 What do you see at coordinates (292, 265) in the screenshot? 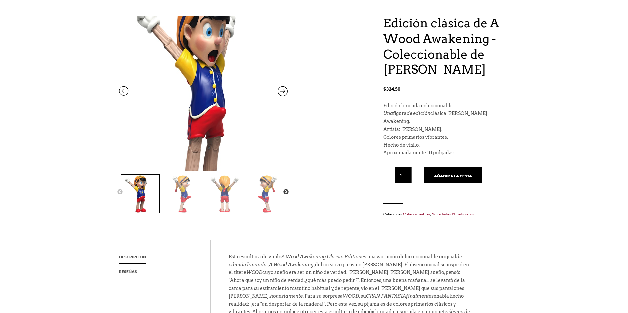
I see `font: A Wood Awakening,` at bounding box center [292, 265].